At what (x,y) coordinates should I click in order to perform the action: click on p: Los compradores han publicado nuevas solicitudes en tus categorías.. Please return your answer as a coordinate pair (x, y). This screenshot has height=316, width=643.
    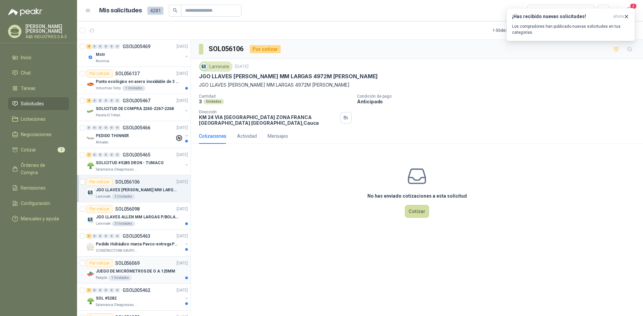
    Looking at the image, I should click on (570, 29).